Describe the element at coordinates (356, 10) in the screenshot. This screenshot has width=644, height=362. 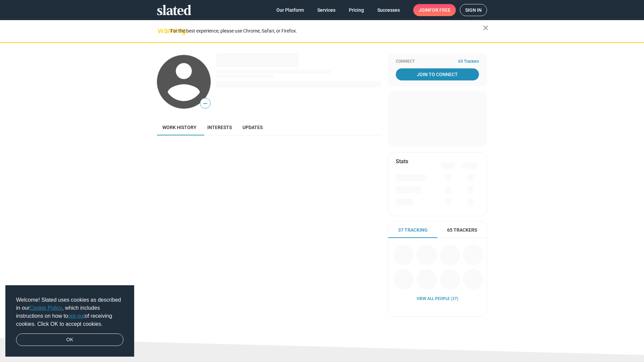
I see `a: Pricing` at that location.